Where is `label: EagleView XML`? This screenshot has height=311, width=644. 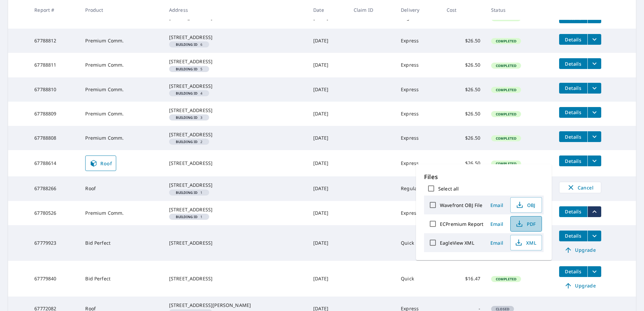
label: EagleView XML is located at coordinates (457, 243).